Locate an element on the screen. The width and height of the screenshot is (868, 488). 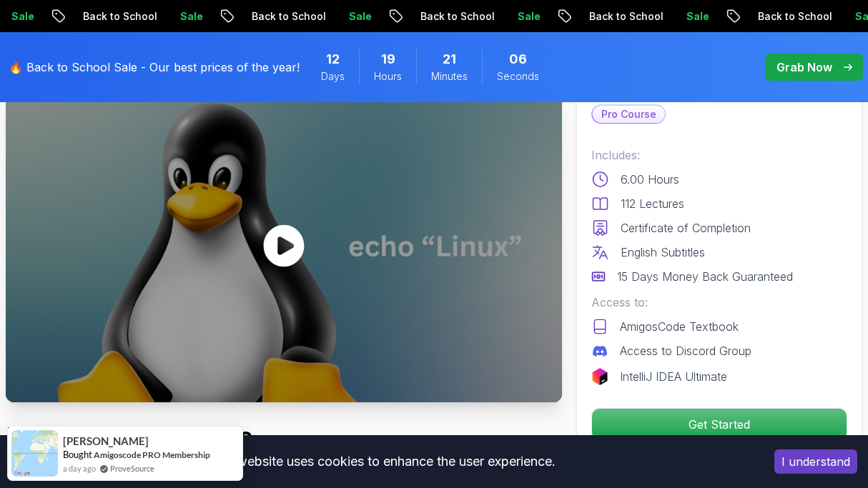
a: ProveSource is located at coordinates (132, 468).